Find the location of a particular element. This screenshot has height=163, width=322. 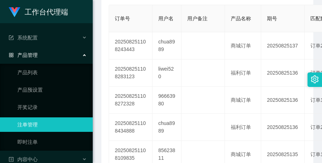

img: logo.9652507e.png is located at coordinates (15, 12).